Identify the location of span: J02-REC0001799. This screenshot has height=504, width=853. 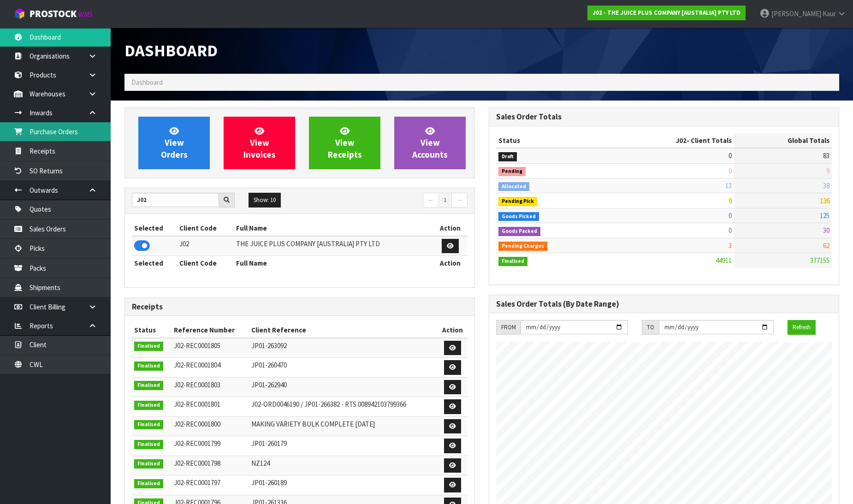
(197, 443).